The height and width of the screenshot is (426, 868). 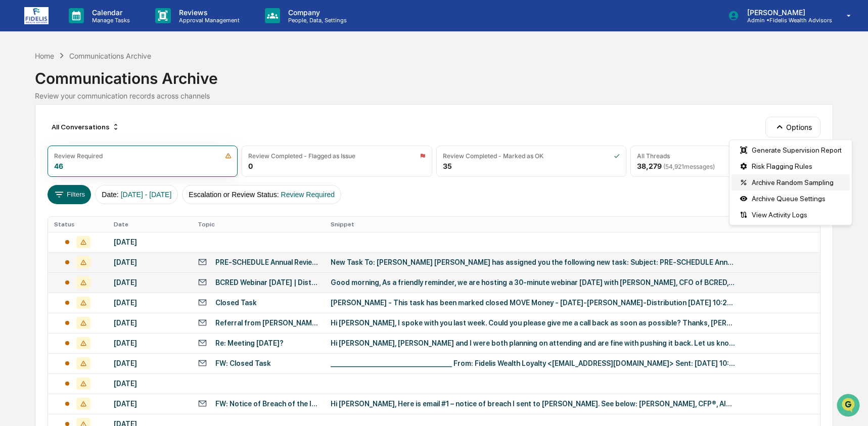 What do you see at coordinates (96, 175) in the screenshot?
I see `a: Powered byPylon` at bounding box center [96, 175].